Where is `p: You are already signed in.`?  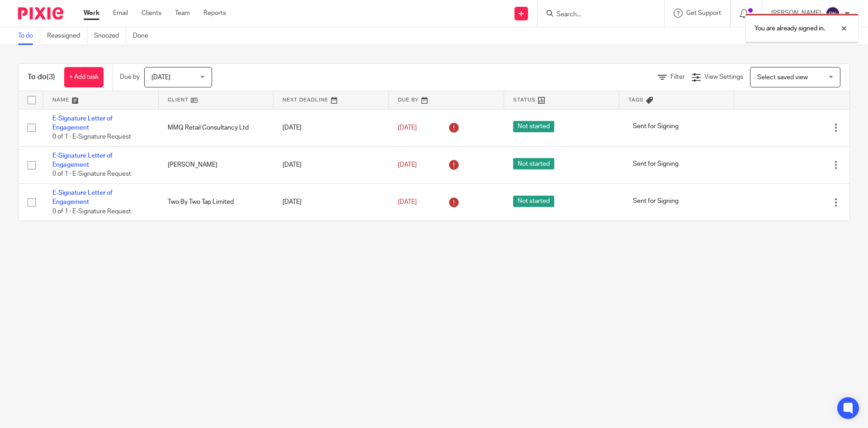 p: You are already signed in. is located at coordinates (790, 29).